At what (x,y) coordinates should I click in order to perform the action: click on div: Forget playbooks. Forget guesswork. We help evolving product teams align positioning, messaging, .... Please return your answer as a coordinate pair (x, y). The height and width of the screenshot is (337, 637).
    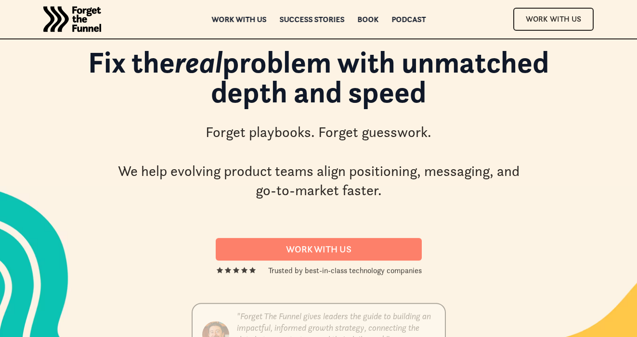
    Looking at the image, I should click on (319, 162).